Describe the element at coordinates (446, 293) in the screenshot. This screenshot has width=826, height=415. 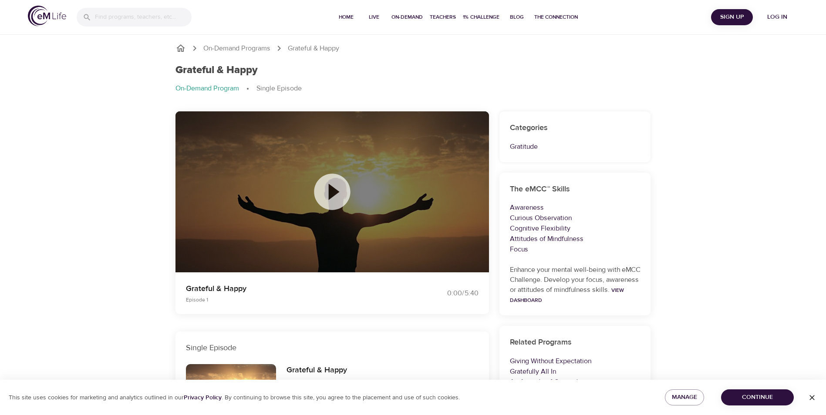
I see `div: 0:00 / 5:40` at that location.